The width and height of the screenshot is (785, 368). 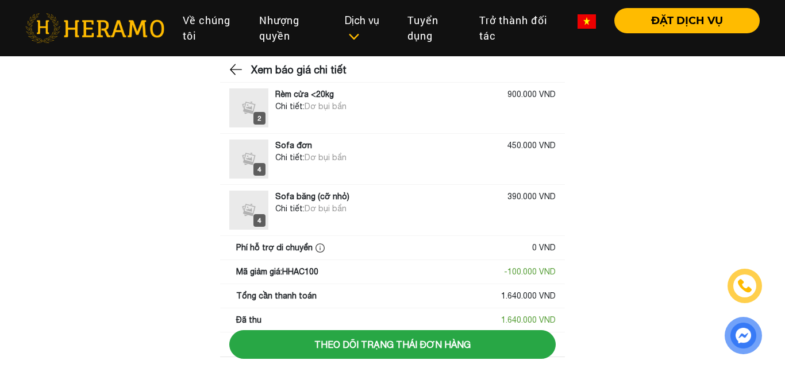 What do you see at coordinates (682, 21) in the screenshot?
I see `a: ĐẶT DỊCH VỤ` at bounding box center [682, 21].